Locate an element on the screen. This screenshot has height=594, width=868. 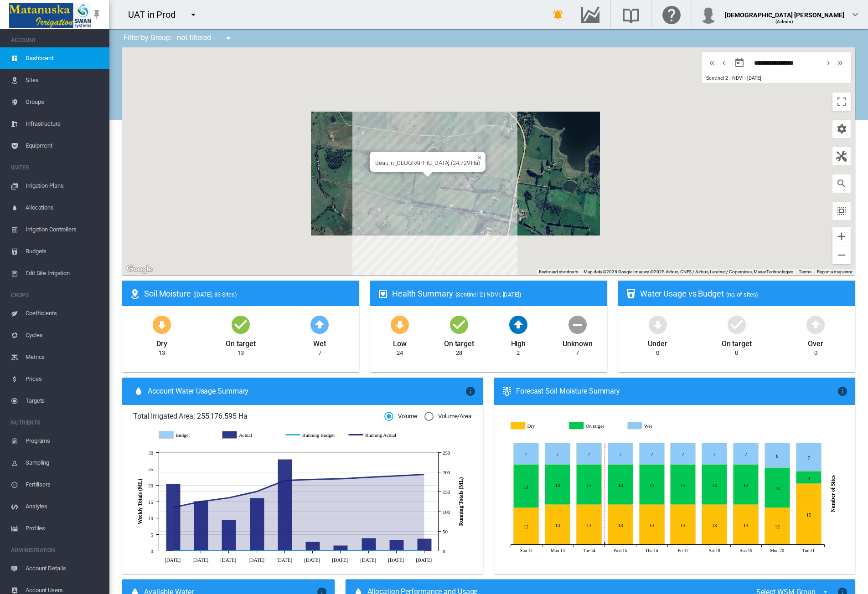
button: icon-cog is located at coordinates (841, 129).